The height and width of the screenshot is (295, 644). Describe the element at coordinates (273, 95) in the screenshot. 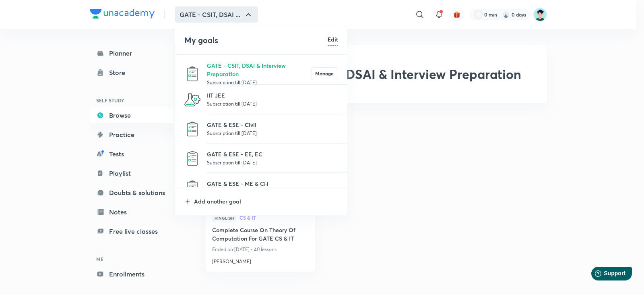

I see `p: IIT JEE` at that location.